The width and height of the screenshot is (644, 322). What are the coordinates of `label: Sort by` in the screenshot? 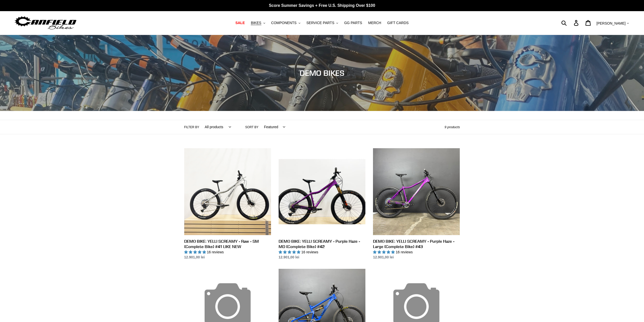 It's located at (252, 127).